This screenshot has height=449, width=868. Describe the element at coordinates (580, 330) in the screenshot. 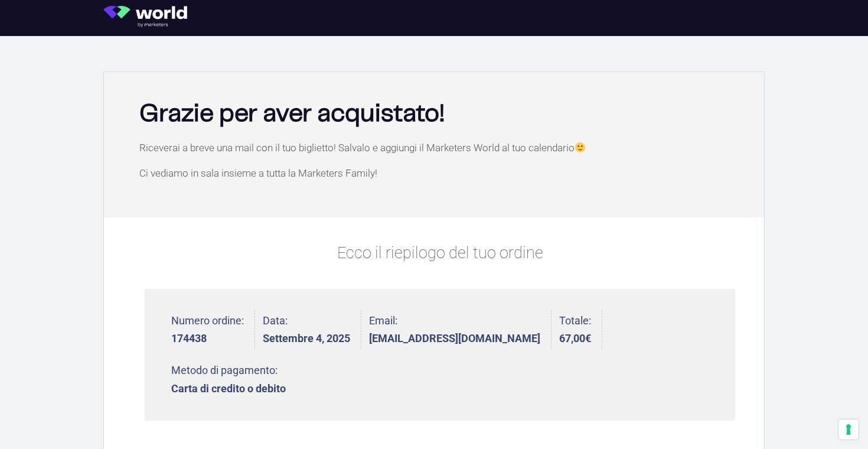

I see `li: Totale:` at that location.